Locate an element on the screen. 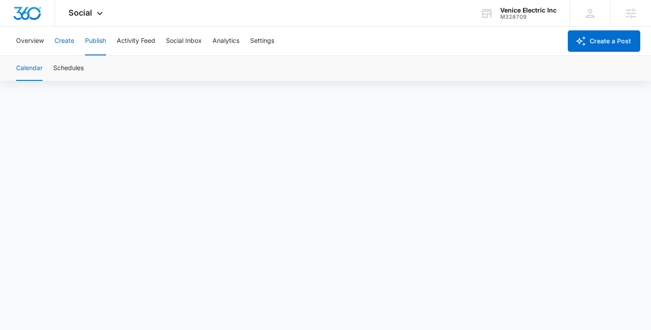 The width and height of the screenshot is (651, 330). div: account id is located at coordinates (528, 17).